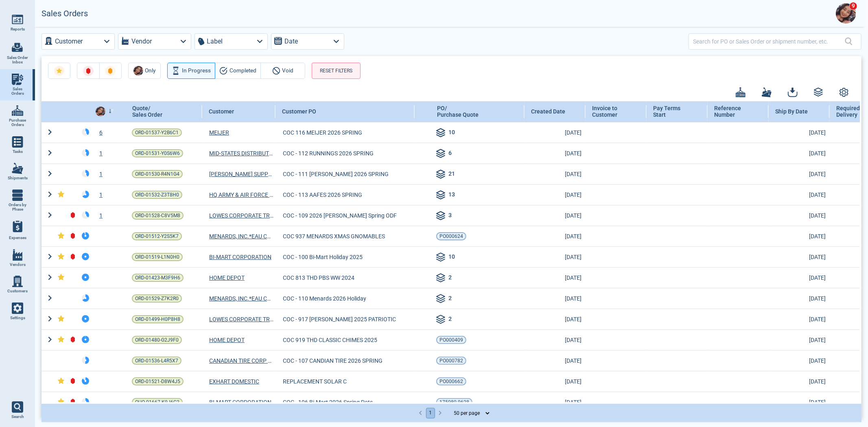 The height and width of the screenshot is (427, 868). I want to click on span: ORD-01529-Z7K2R0, so click(157, 298).